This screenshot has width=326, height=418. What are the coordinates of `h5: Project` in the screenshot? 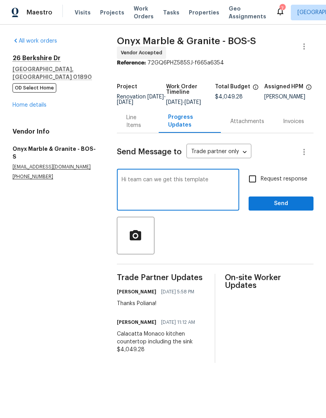 It's located at (127, 87).